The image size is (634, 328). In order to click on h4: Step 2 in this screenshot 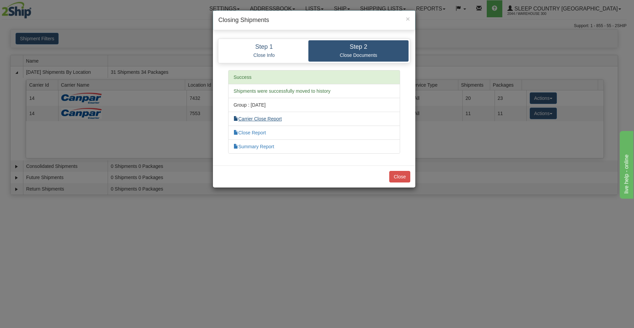, I will do `click(358, 47)`.